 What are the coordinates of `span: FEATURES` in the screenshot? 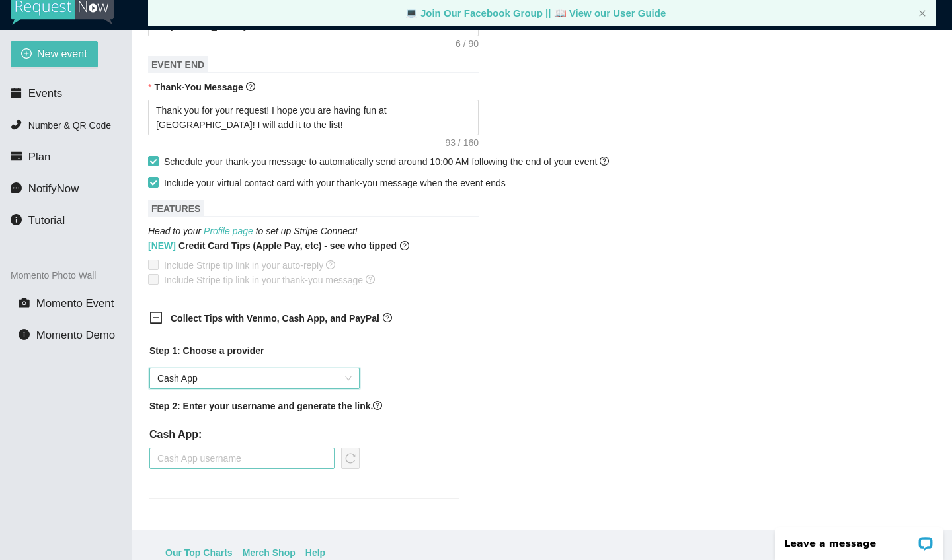 It's located at (176, 209).